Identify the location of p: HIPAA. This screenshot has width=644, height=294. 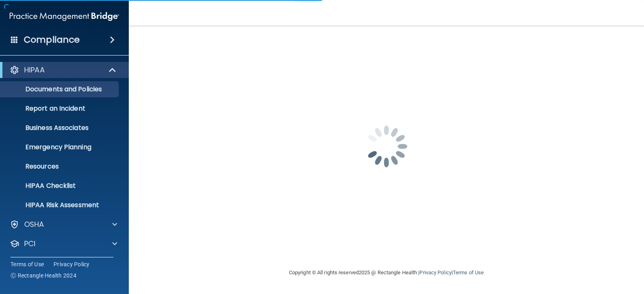
(34, 70).